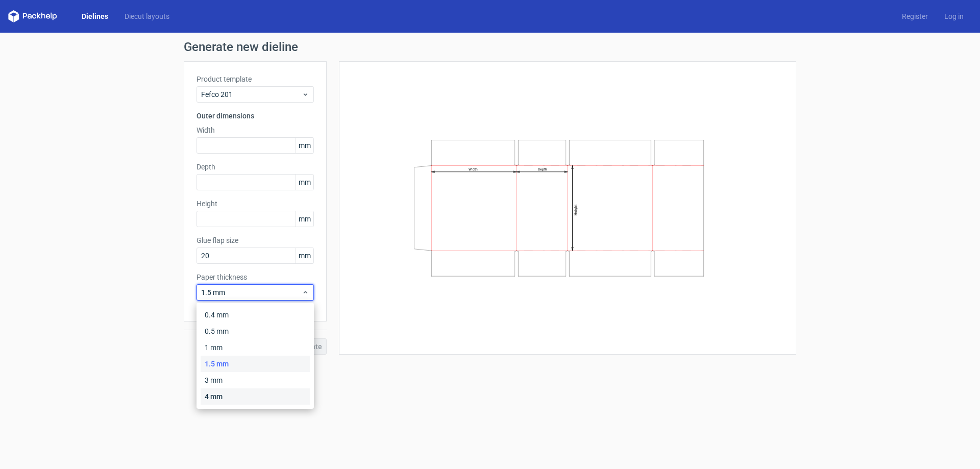 The image size is (980, 469). Describe the element at coordinates (473, 170) in the screenshot. I see `text: Width` at that location.